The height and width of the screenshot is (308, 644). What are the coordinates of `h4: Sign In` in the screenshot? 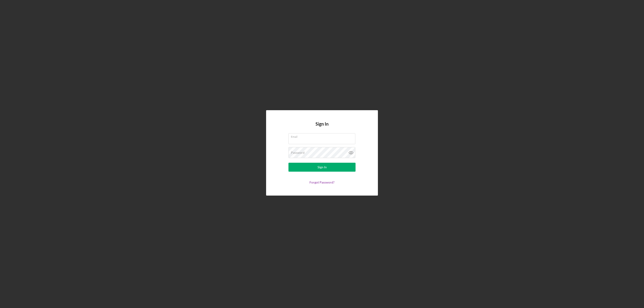 It's located at (322, 127).